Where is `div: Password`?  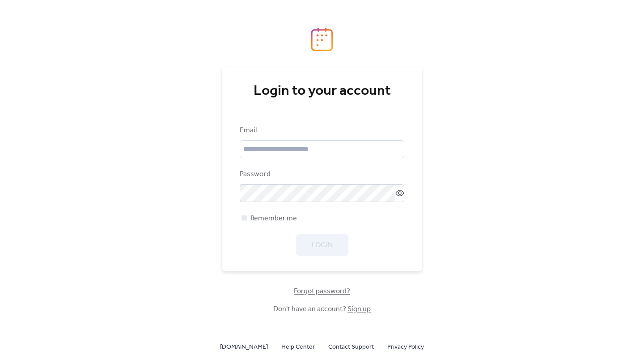
div: Password is located at coordinates (321, 175).